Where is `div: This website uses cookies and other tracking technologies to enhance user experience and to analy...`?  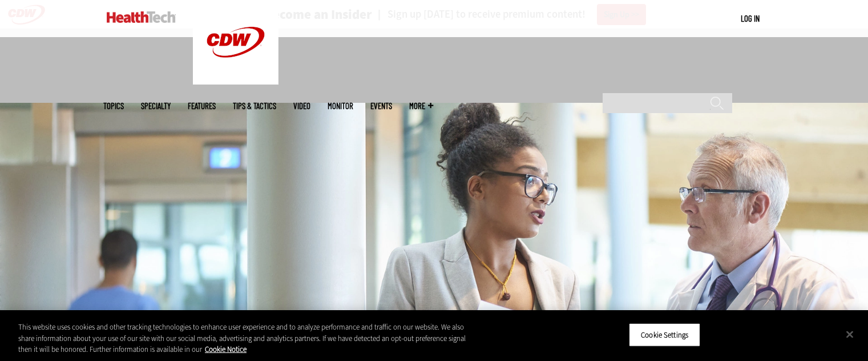 div: This website uses cookies and other tracking technologies to enhance user experience and to analy... is located at coordinates (247, 338).